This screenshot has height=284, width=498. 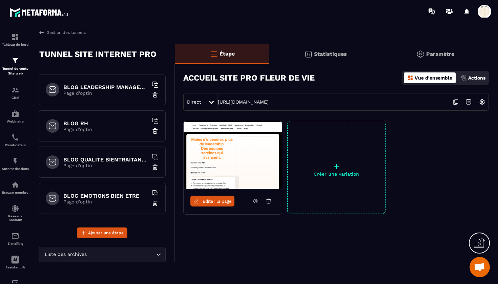 What do you see at coordinates (106, 233) in the screenshot?
I see `span: Ajouter une étape` at bounding box center [106, 233].